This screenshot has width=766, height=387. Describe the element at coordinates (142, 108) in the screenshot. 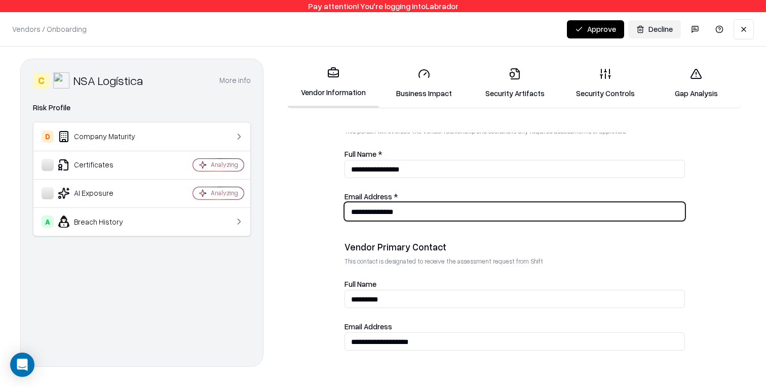

I see `div: Risk Profile` at that location.